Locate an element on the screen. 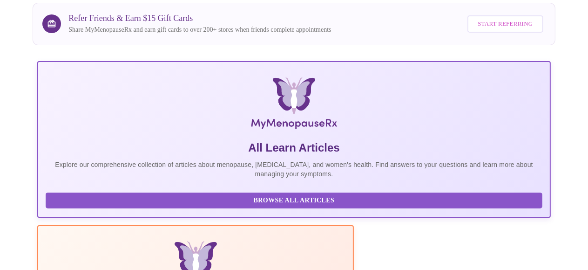  img: MyMenopauseRx Logo is located at coordinates (294, 105).